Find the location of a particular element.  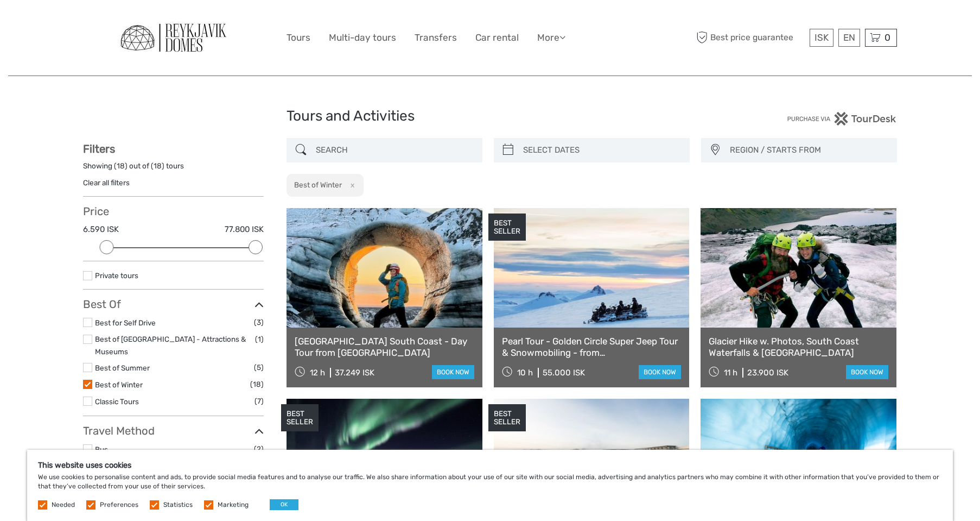

div: 37.249 ISK is located at coordinates (354, 372).